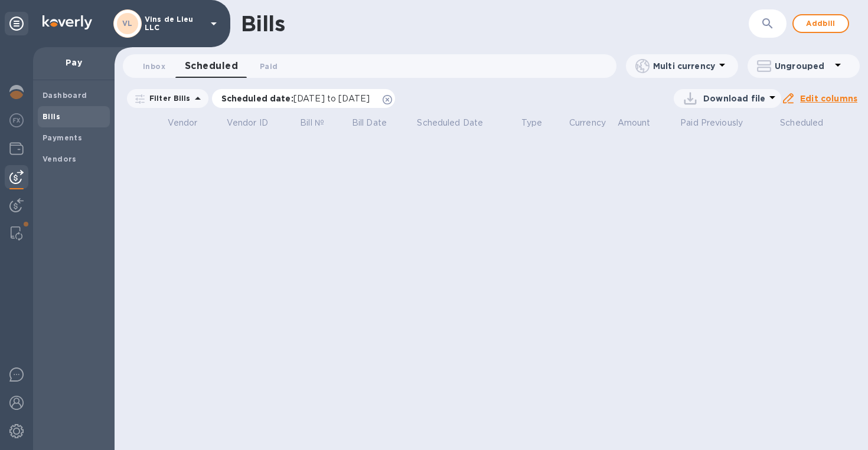 This screenshot has width=868, height=450. Describe the element at coordinates (62, 138) in the screenshot. I see `b: Payments` at that location.